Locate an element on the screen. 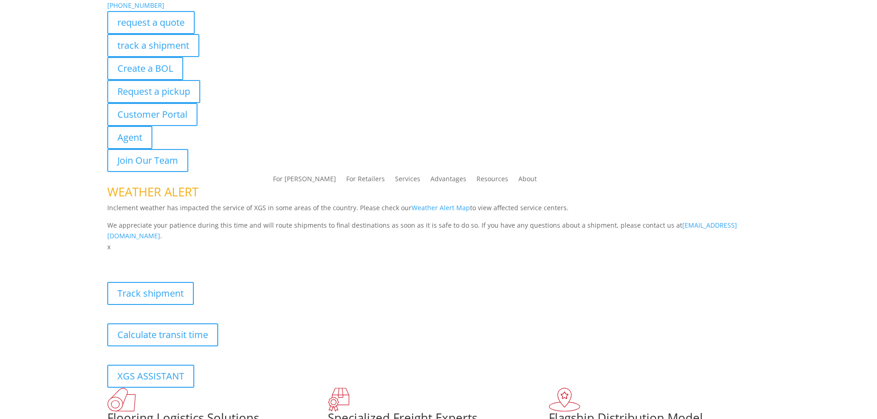 The height and width of the screenshot is (419, 877). a: request a quote is located at coordinates (151, 23).